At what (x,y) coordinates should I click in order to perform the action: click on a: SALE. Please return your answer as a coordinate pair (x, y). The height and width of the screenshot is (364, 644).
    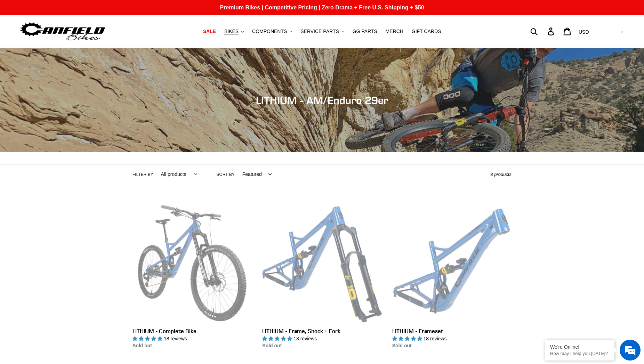
    Looking at the image, I should click on (210, 31).